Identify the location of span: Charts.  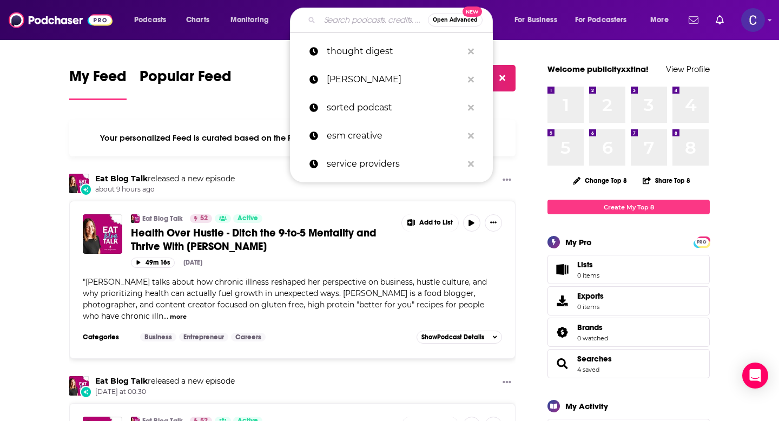
(198, 20).